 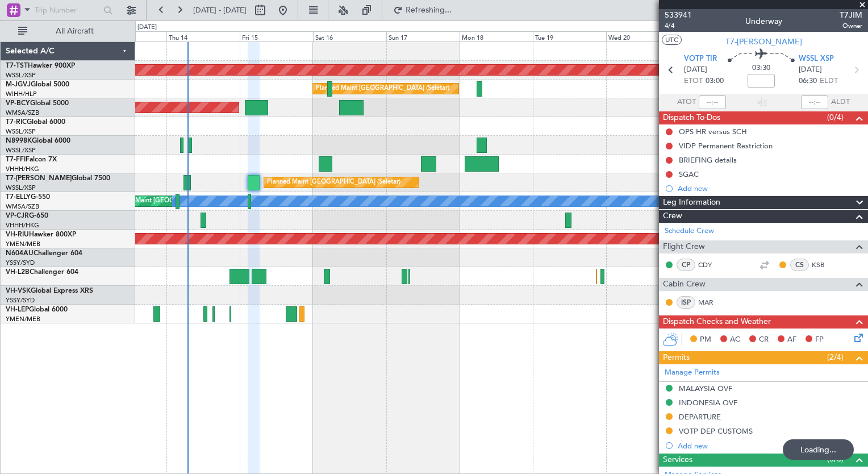 I want to click on div: CP, so click(x=686, y=265).